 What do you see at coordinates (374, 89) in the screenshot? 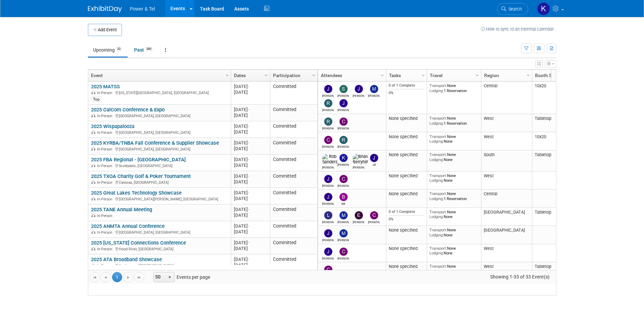
I see `img: Mike Brems` at bounding box center [374, 89].